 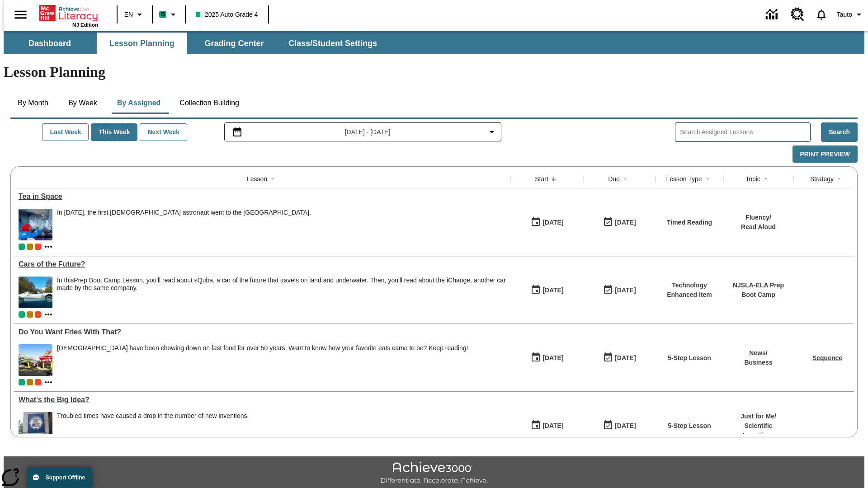 What do you see at coordinates (82, 103) in the screenshot?
I see `button: By Week` at bounding box center [82, 103].